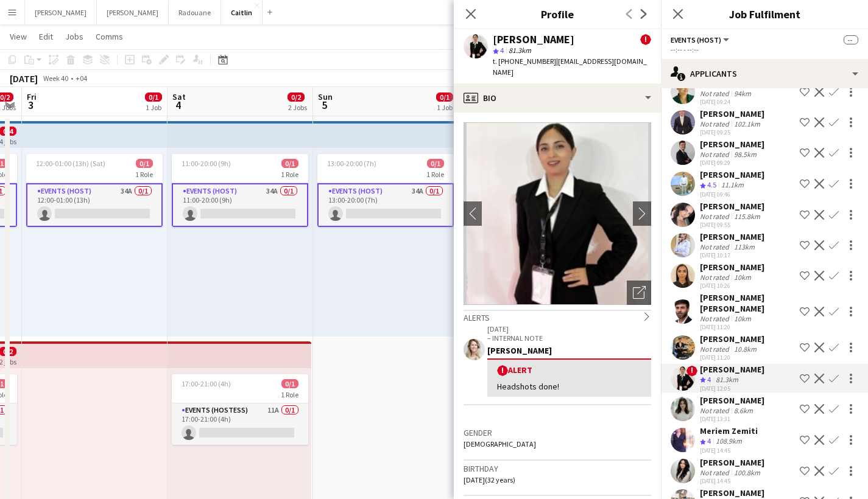 Image resolution: width=868 pixels, height=499 pixels. Describe the element at coordinates (747, 124) in the screenshot. I see `div: 102.1km` at that location.